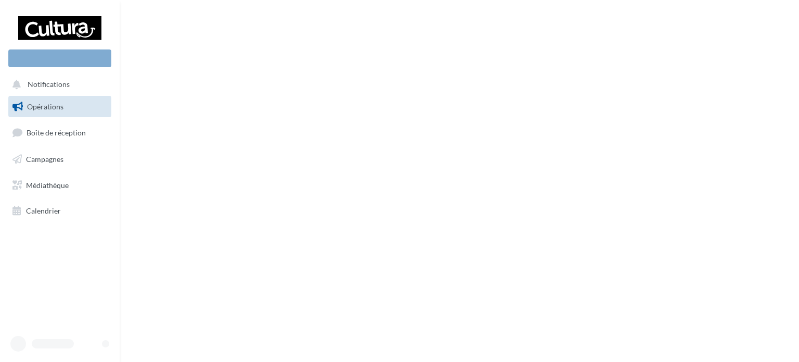  I want to click on a: Boîte de réception, so click(60, 132).